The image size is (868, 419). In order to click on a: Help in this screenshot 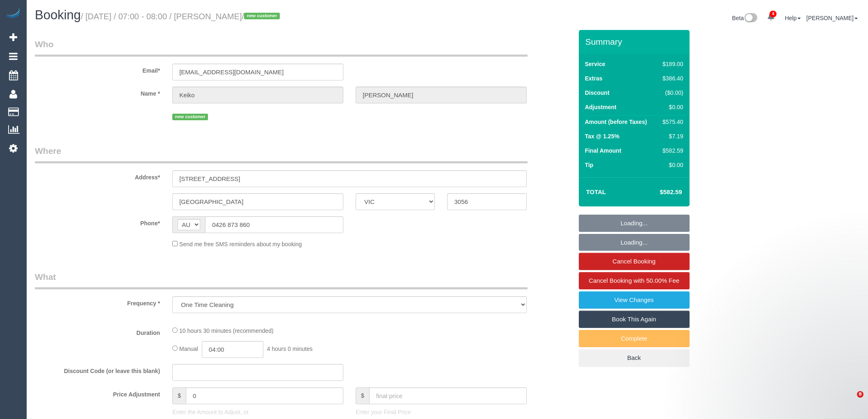, I will do `click(793, 18)`.